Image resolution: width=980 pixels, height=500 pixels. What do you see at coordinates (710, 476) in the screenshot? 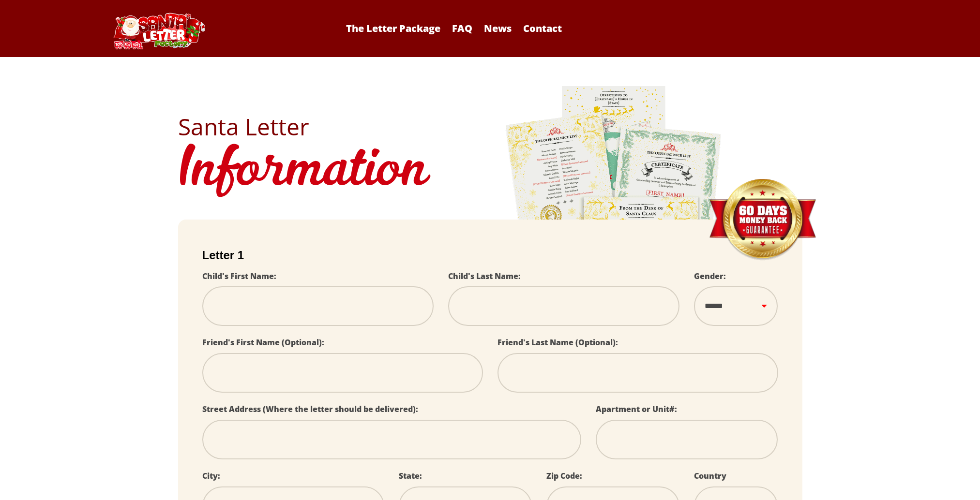
I see `label: Country` at bounding box center [710, 476].